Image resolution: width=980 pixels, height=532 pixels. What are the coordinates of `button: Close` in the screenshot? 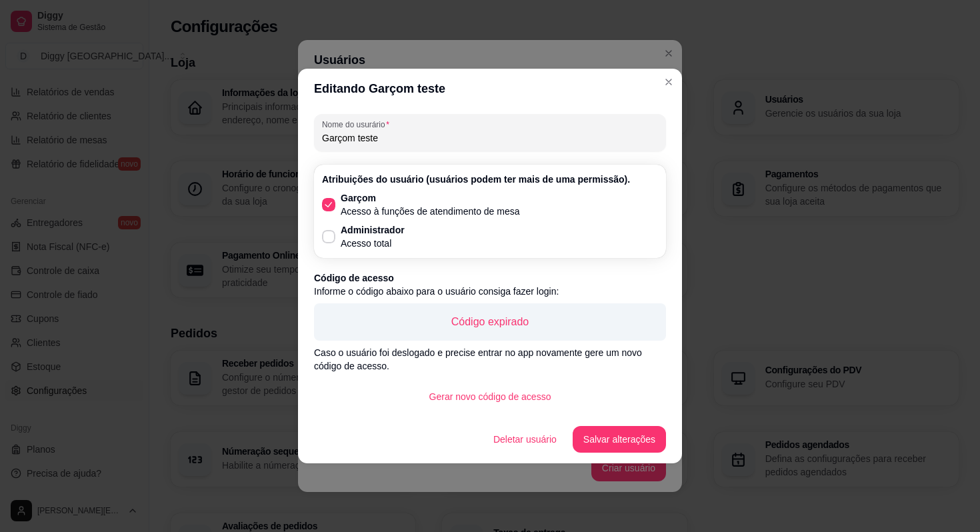 It's located at (669, 82).